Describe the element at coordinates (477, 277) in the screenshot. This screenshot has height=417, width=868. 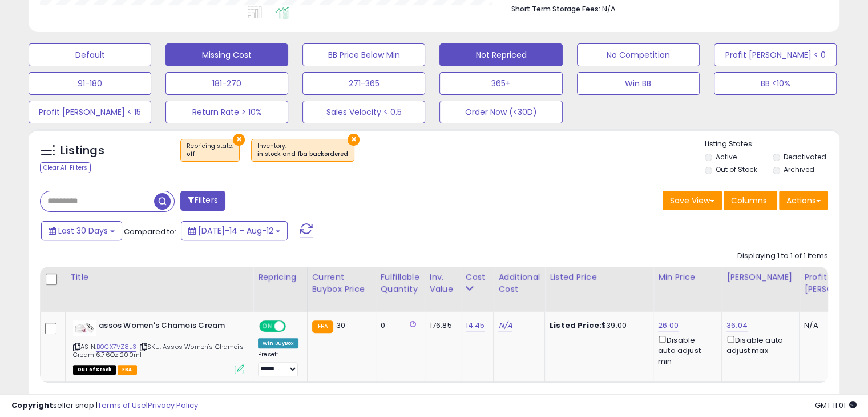
I see `div: Cost` at that location.